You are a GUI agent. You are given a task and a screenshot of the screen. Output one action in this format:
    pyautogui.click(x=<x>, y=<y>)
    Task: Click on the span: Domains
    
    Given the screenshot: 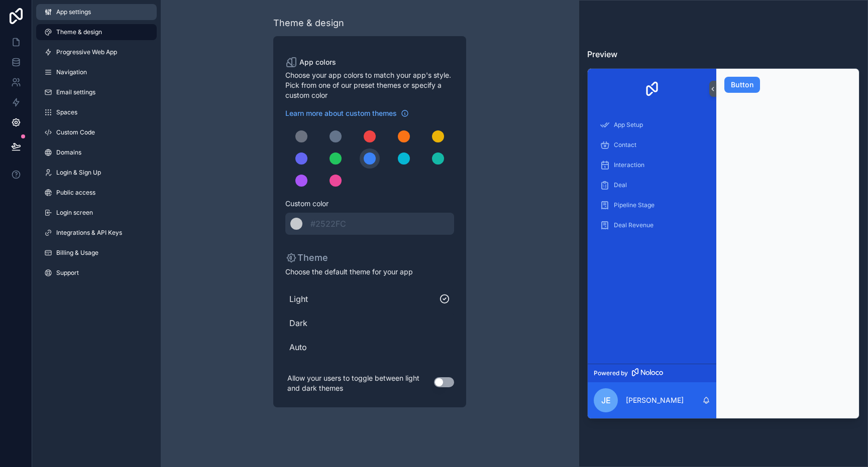 What is the action you would take?
    pyautogui.click(x=69, y=152)
    